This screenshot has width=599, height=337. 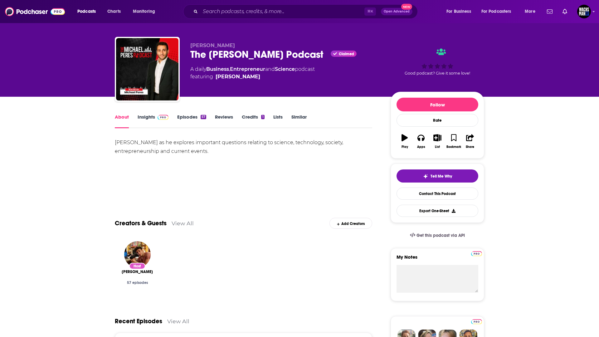 What do you see at coordinates (192, 121) in the screenshot?
I see `a: Episodes57` at bounding box center [192, 121].